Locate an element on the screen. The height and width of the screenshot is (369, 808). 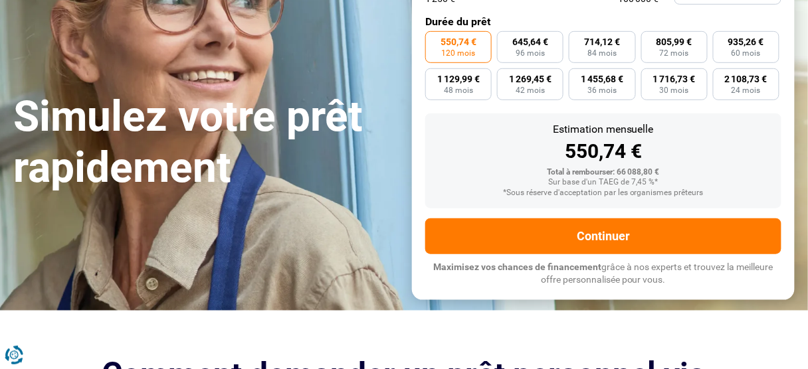
span: 72 mois is located at coordinates (674, 53).